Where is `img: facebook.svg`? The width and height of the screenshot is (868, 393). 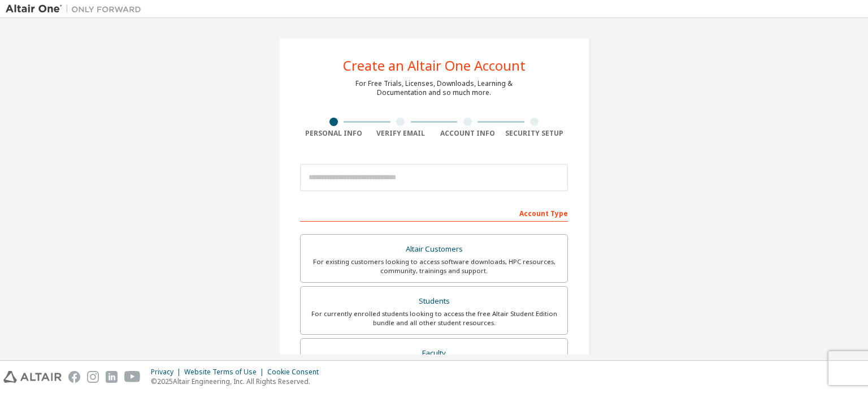 img: facebook.svg is located at coordinates (74, 377).